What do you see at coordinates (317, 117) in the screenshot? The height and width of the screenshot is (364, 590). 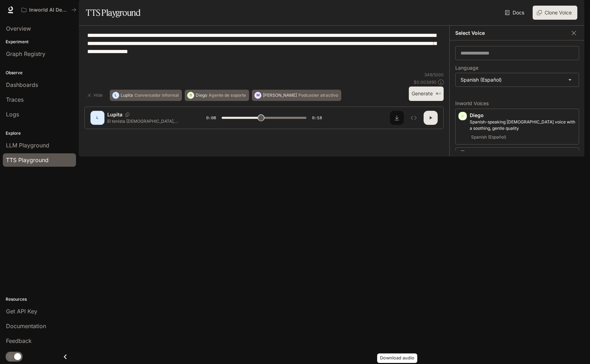 I see `span: 0:18` at bounding box center [317, 117].